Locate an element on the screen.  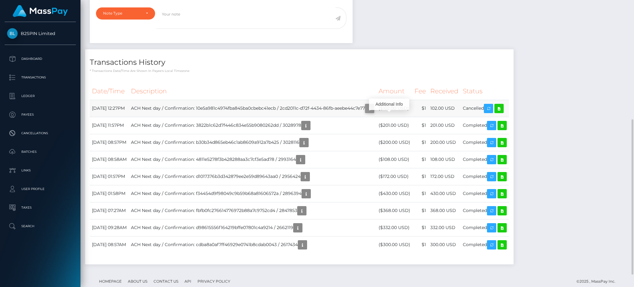
td: ($300.00 USD) is located at coordinates (394, 244).